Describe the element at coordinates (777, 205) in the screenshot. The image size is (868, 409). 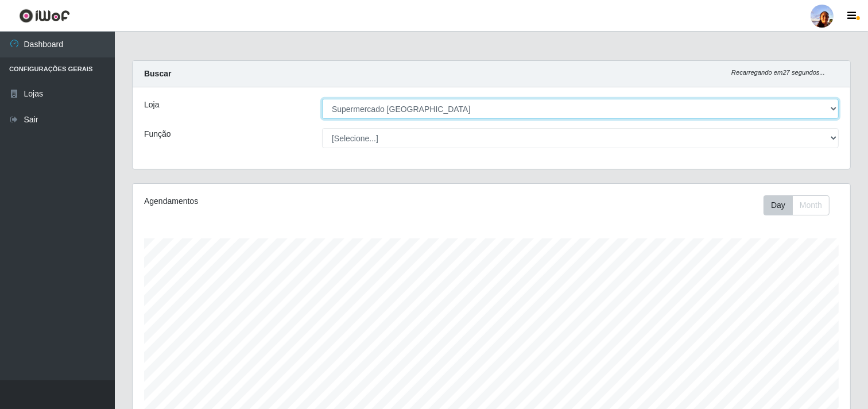
I see `button: Day` at that location.